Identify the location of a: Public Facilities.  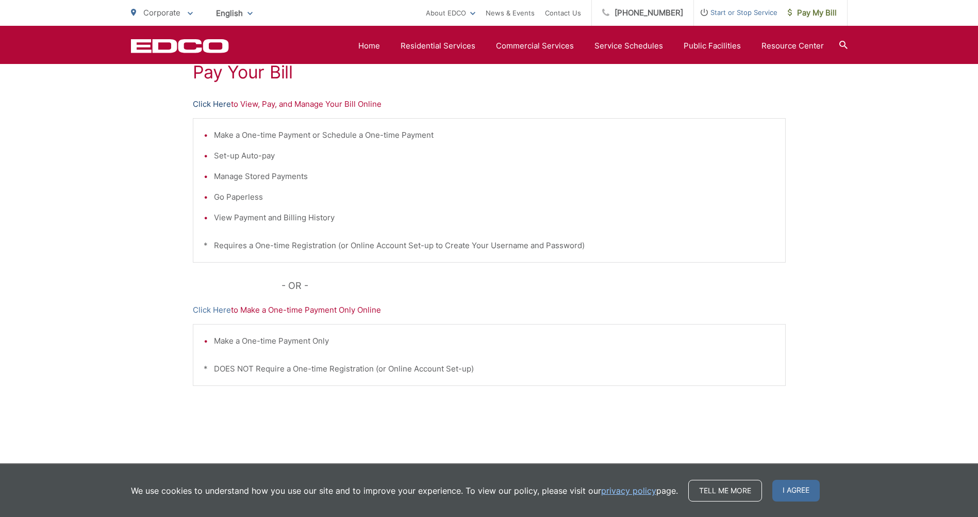
(712, 46).